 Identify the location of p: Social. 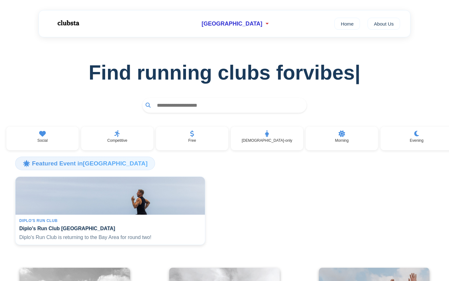
(42, 140).